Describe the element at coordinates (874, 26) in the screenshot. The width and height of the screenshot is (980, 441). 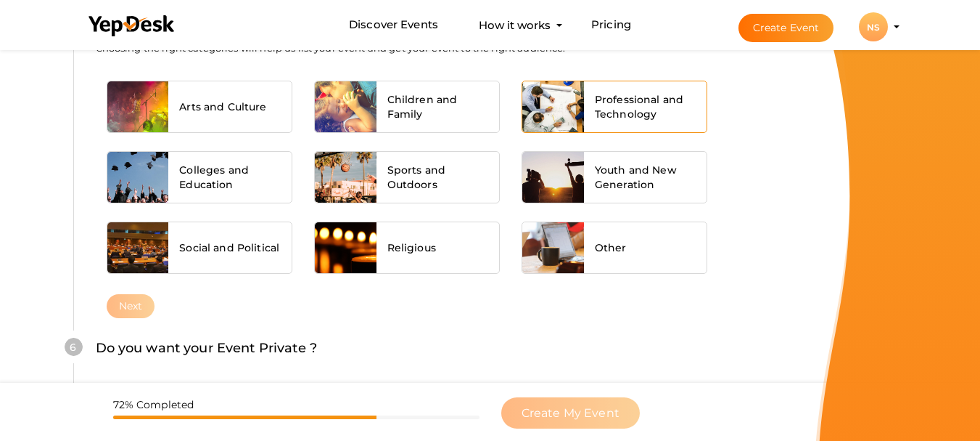
I see `profile-pic: NS` at that location.